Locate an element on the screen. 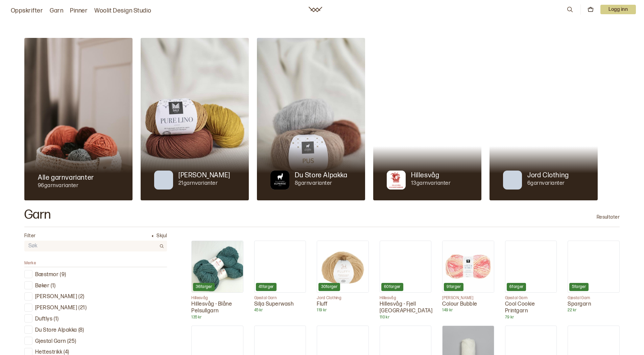  p: ( 21 ) is located at coordinates (82, 308).